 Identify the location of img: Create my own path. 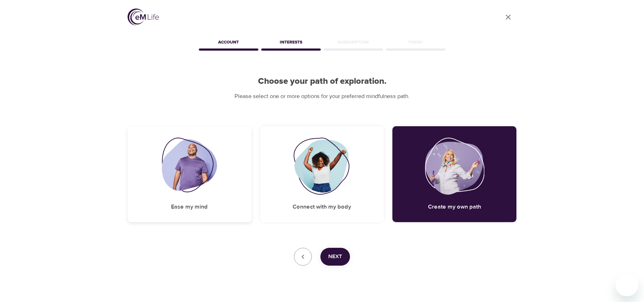
(454, 166).